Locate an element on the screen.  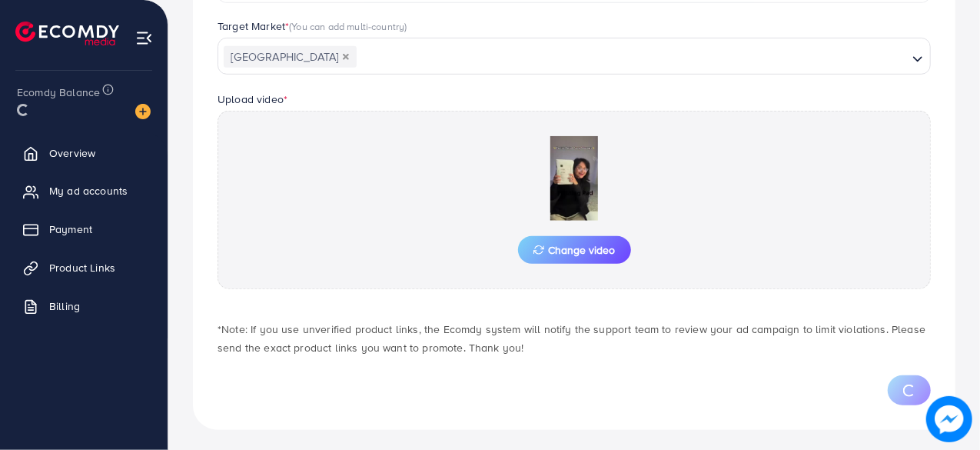
span: Change video is located at coordinates (575, 250).